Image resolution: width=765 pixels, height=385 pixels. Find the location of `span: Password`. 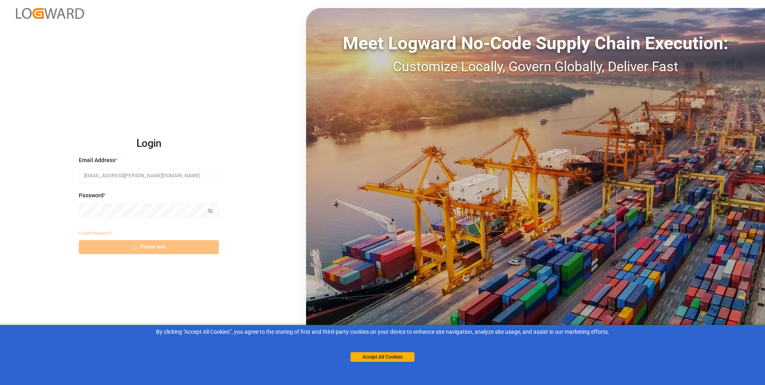

span: Password is located at coordinates (91, 195).